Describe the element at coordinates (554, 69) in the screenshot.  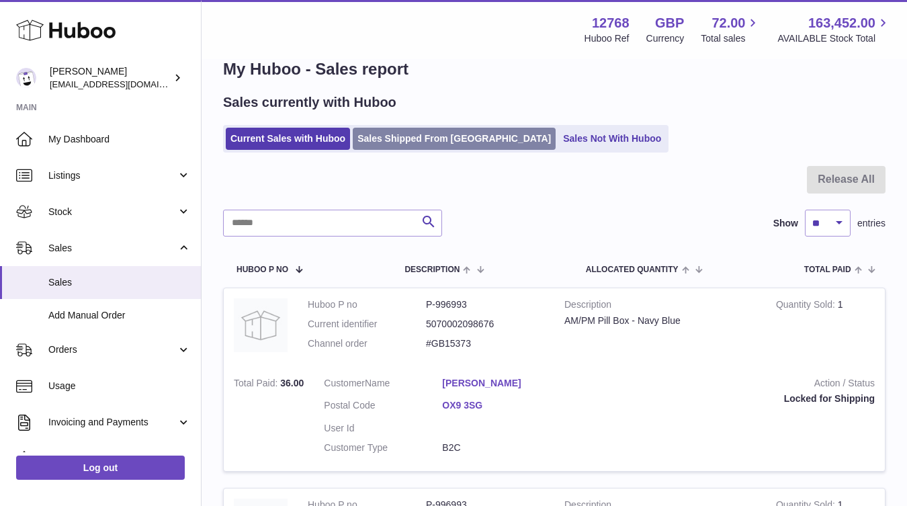
I see `h1: My Huboo - Sales report` at that location.